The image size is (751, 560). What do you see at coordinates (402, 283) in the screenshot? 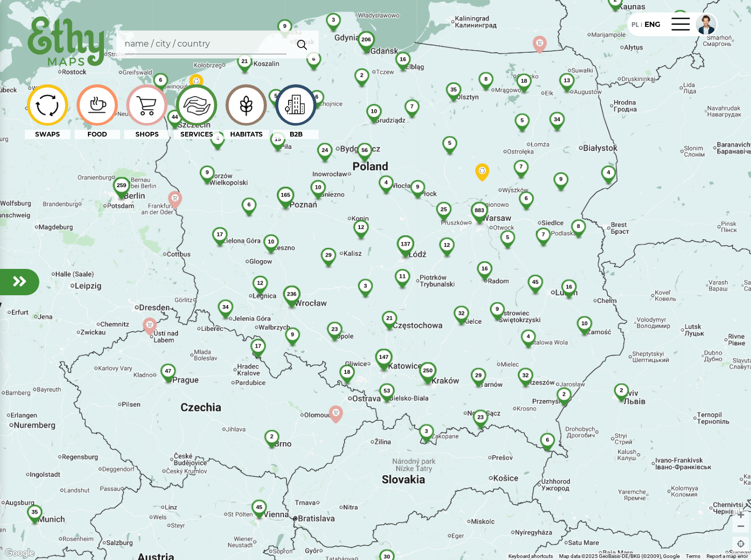
I see `img: 11` at bounding box center [402, 283].